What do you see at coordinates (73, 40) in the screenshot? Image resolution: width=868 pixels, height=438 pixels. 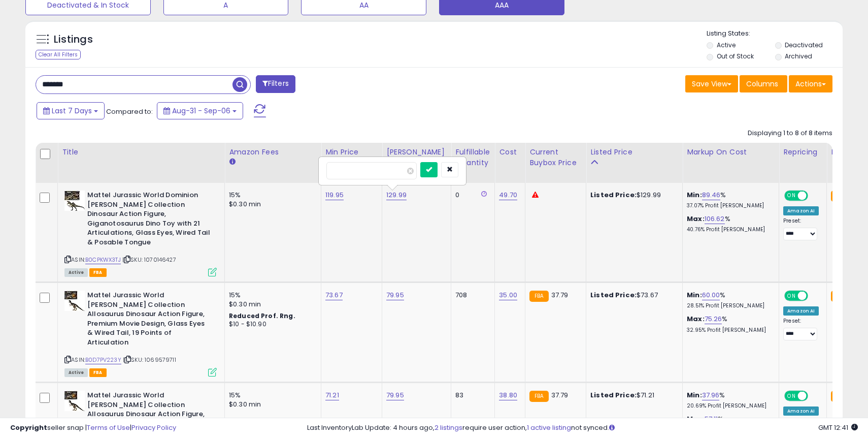 I see `h5: Listings` at bounding box center [73, 40].